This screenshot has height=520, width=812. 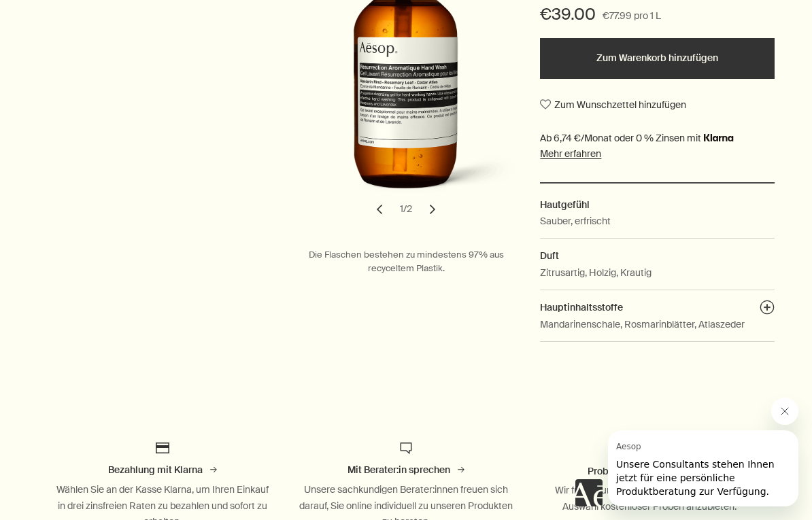 What do you see at coordinates (155, 470) in the screenshot?
I see `span: Bezahlung mit Klarna` at bounding box center [155, 470].